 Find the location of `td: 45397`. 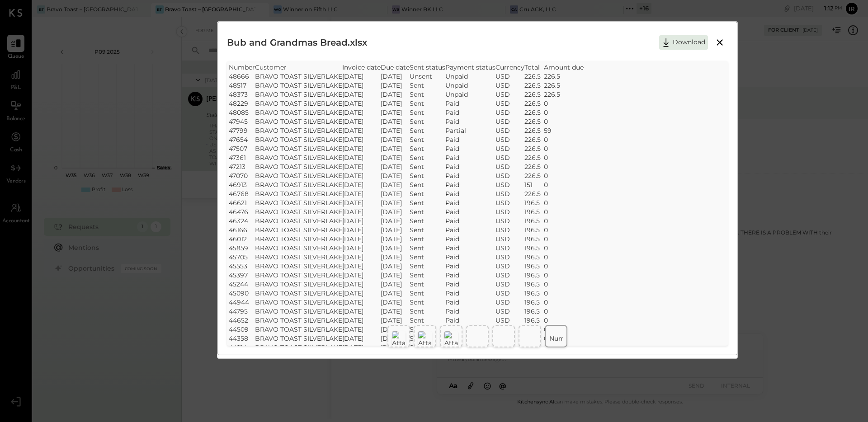

td: 45397 is located at coordinates (242, 275).